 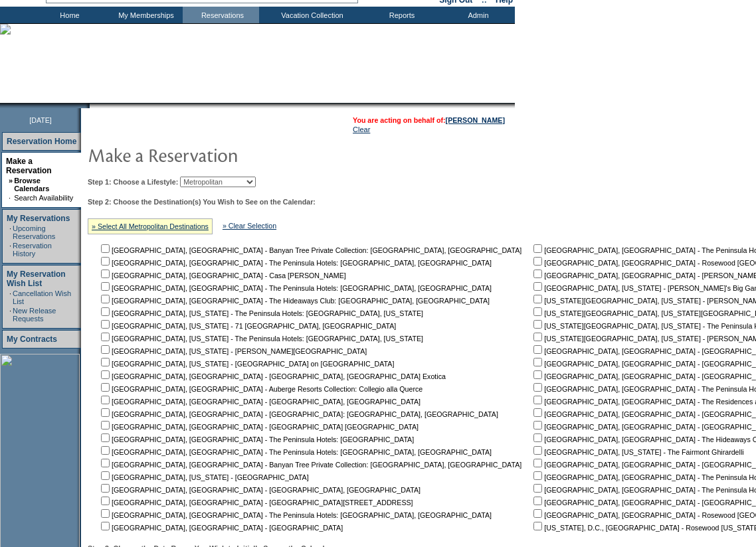 What do you see at coordinates (41, 141) in the screenshot?
I see `a: Reservation Home` at bounding box center [41, 141].